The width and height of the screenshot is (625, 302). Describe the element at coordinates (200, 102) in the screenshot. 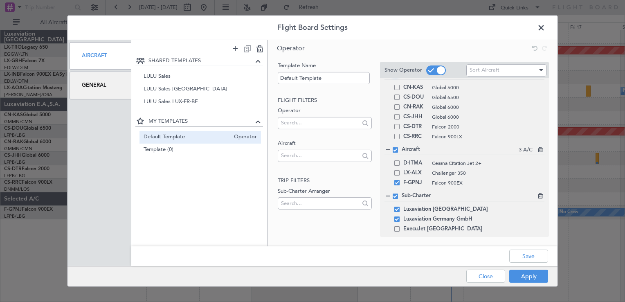

I see `span: LULU Sales LUX-FR-BE` at that location.